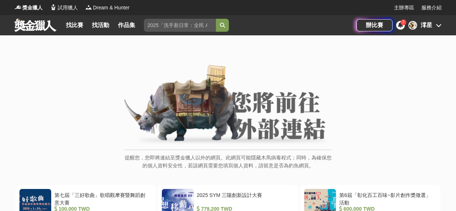 Image resolution: width=456 pixels, height=211 pixels. I want to click on div: 辦比賽, so click(374, 25).